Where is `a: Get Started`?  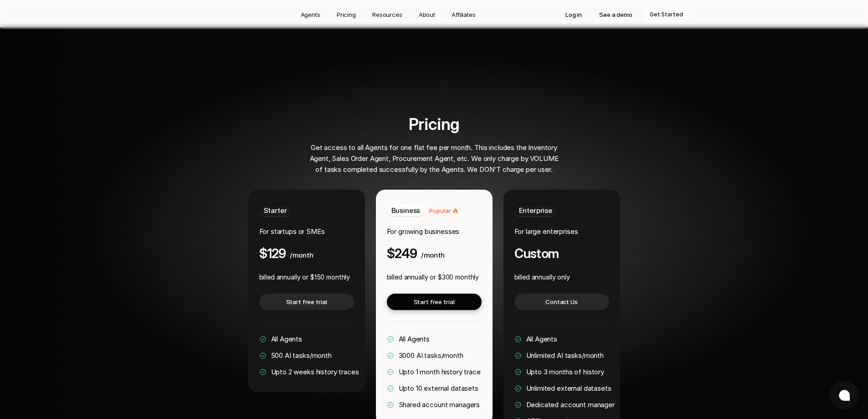
a: Get Started is located at coordinates (666, 14).